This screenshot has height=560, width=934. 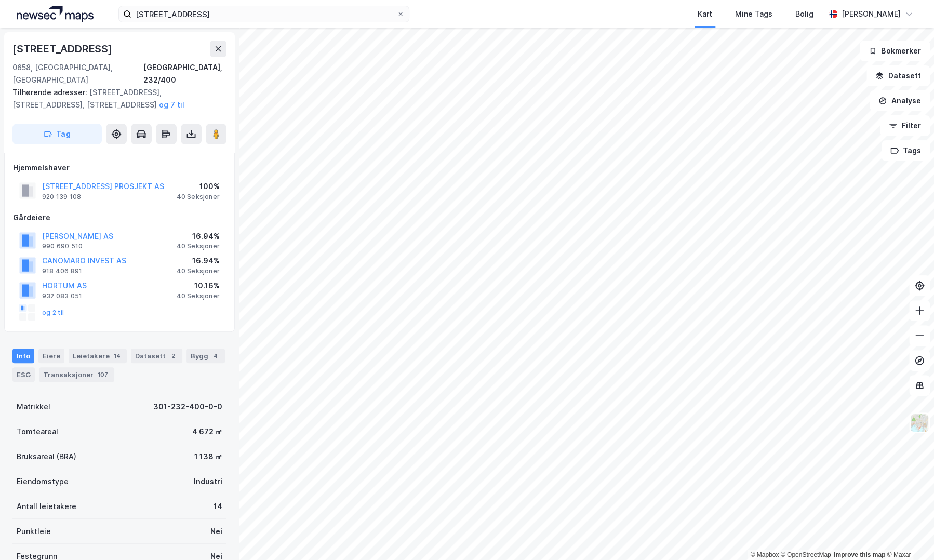 What do you see at coordinates (920, 423) in the screenshot?
I see `img: Z` at bounding box center [920, 423].